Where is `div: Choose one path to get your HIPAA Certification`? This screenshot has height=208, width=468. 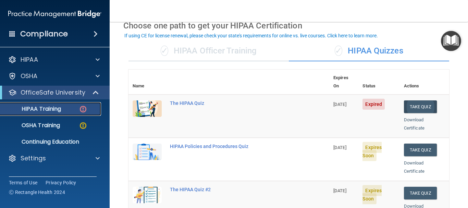
div: Choose one path to get your HIPAA Certification is located at coordinates (289, 26).